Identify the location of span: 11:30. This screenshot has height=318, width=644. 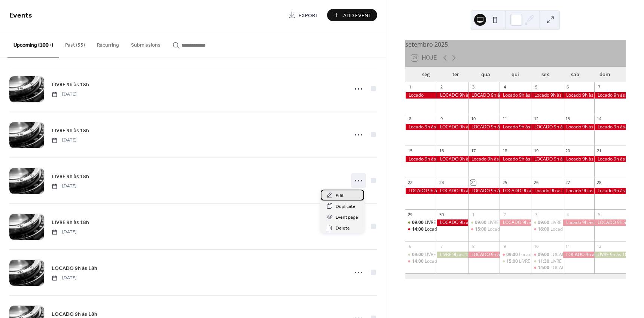
(544, 261).